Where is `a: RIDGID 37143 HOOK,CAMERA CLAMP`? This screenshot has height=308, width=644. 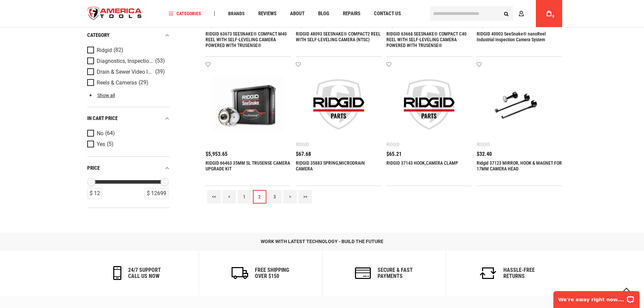
a: RIDGID 37143 HOOK,CAMERA CLAMP is located at coordinates (422, 163).